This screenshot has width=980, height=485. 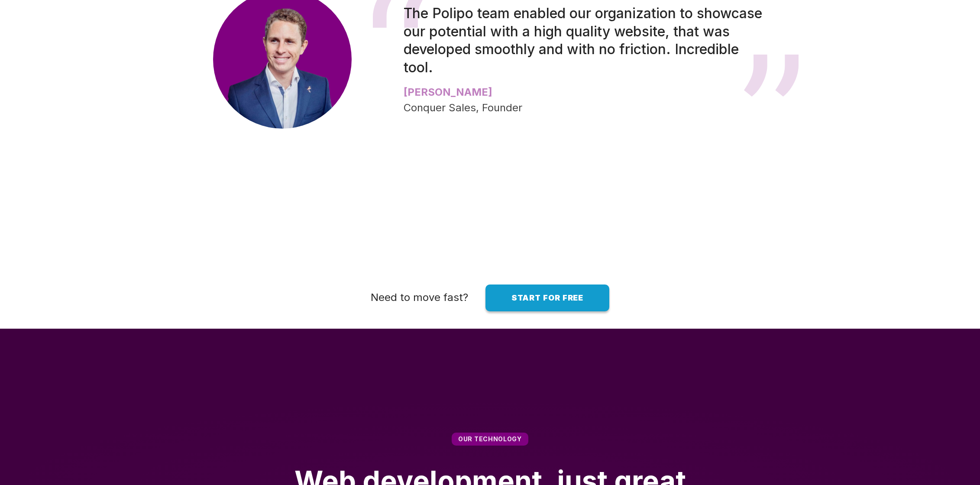 I want to click on span: Start for free, so click(x=548, y=297).